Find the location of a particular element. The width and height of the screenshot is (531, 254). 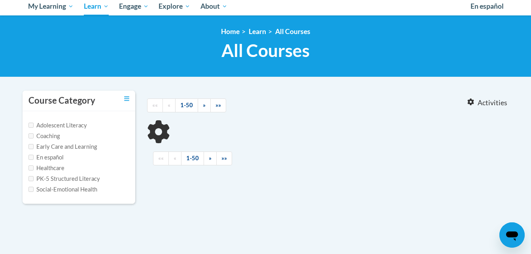

label: Early Care and Learning is located at coordinates (62, 147).